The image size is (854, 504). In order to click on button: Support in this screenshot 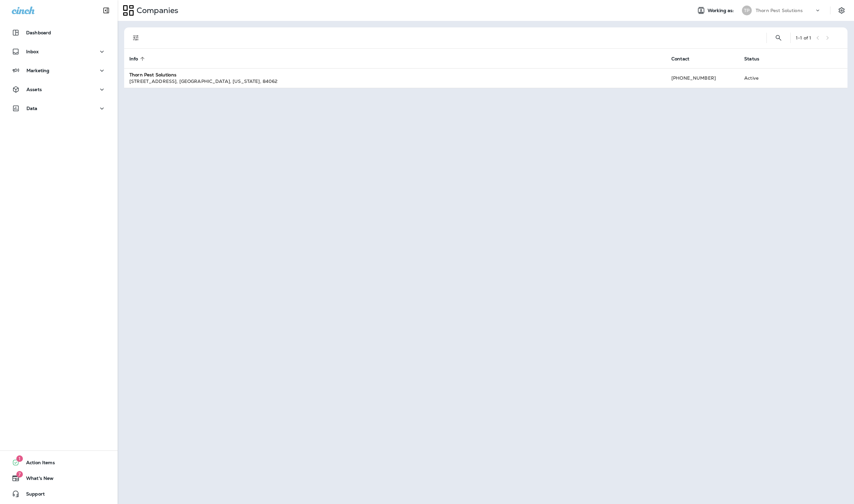, I will do `click(59, 494)`.